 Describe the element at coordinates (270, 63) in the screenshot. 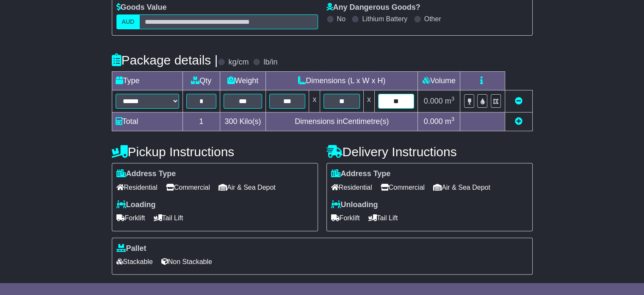

I see `label: lb/in` at that location.